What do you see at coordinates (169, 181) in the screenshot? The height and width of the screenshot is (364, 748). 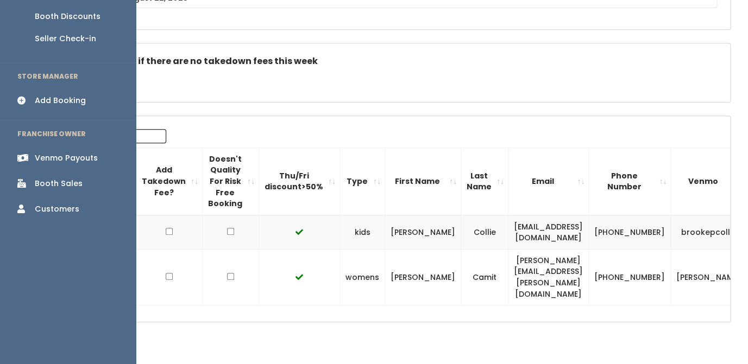 I see `th: Add Takedown Fee?: activate to sort column ascending` at bounding box center [169, 181].